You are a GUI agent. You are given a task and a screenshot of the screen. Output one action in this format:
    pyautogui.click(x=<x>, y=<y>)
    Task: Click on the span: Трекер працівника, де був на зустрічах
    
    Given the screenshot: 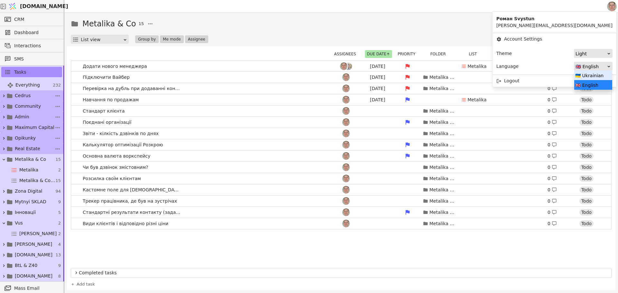 What is the action you would take?
    pyautogui.click(x=130, y=201)
    